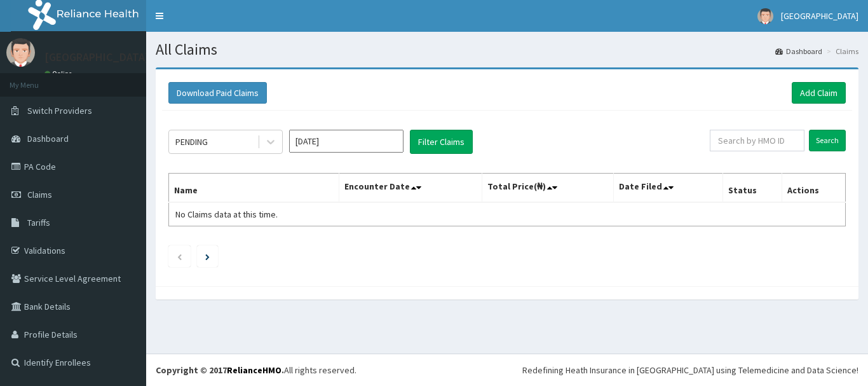 The height and width of the screenshot is (386, 868). Describe the element at coordinates (39, 194) in the screenshot. I see `span: Claims` at that location.